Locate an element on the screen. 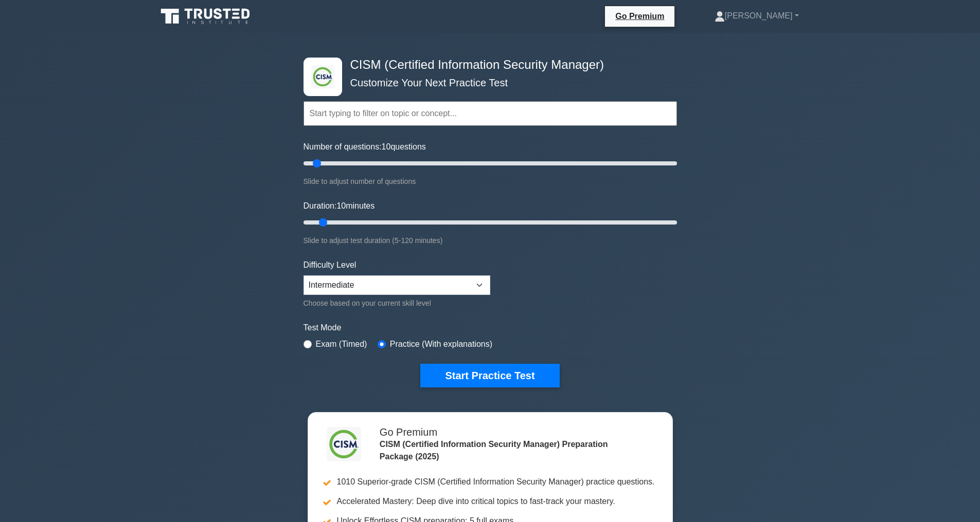 This screenshot has width=980, height=522. label: Practice (With explanations) is located at coordinates (441, 345).